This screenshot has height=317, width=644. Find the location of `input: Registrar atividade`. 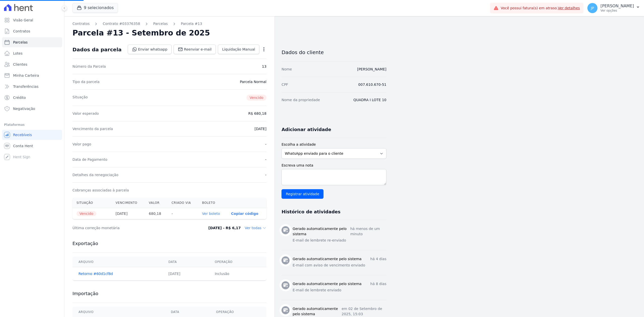

input: Registrar atividade is located at coordinates (303, 194).